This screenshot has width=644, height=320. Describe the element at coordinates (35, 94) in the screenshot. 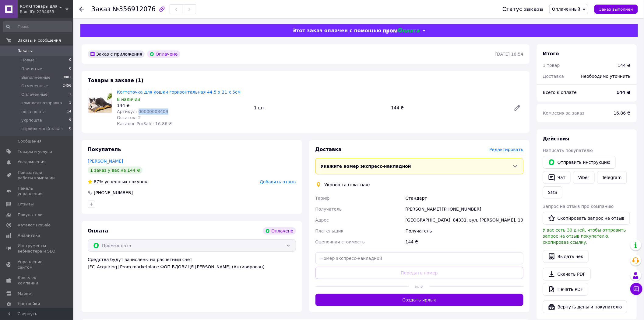

I see `span: Оплаченные` at that location.